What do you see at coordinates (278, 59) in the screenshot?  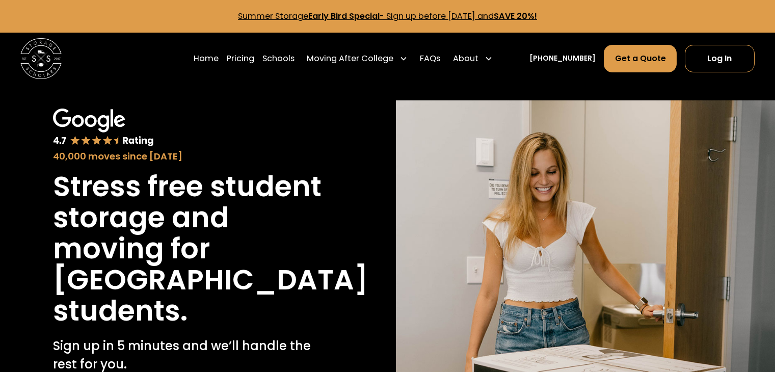 I see `a: Schools` at bounding box center [278, 59].